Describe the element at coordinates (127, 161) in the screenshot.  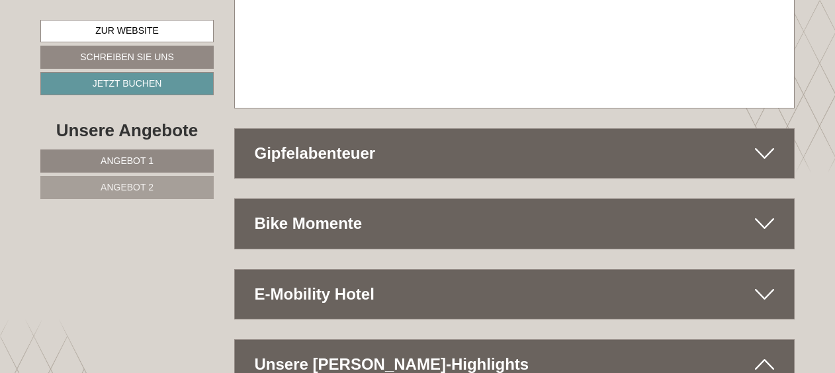
I see `span: Angebot 1` at that location.